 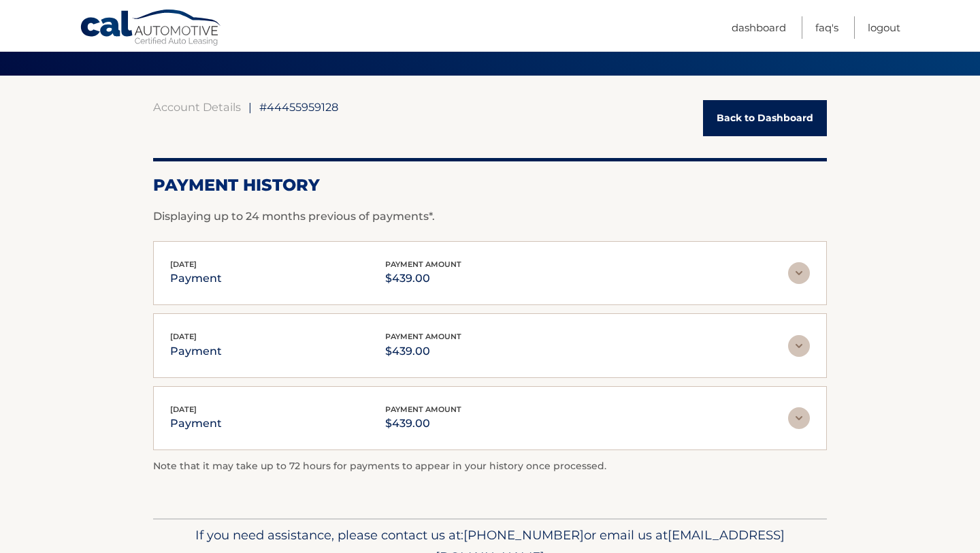 What do you see at coordinates (490, 185) in the screenshot?
I see `h2: Payment History` at bounding box center [490, 185].